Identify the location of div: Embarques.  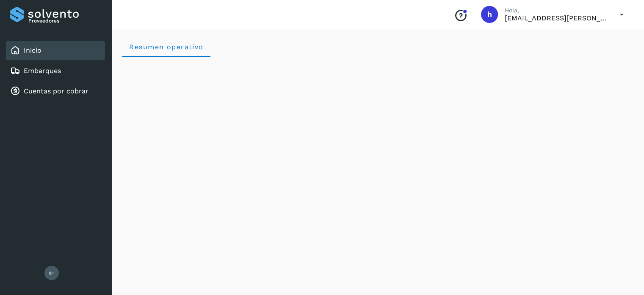
(56, 71).